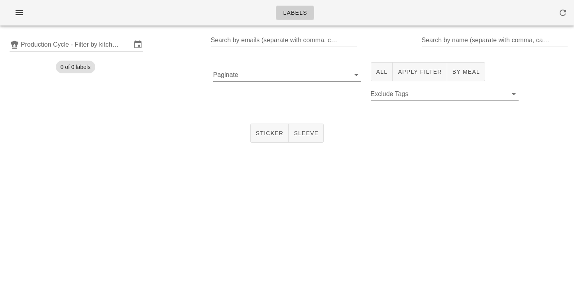 This screenshot has height=291, width=574. Describe the element at coordinates (295, 13) in the screenshot. I see `span: Labels` at that location.